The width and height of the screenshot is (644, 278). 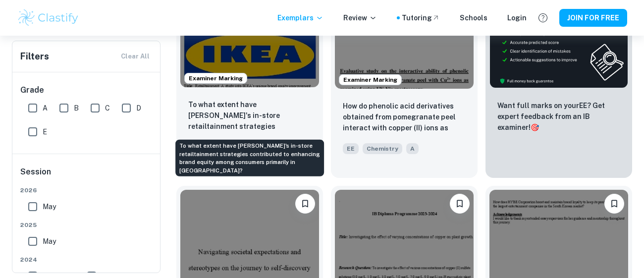 I want to click on span: EE, so click(x=351, y=149).